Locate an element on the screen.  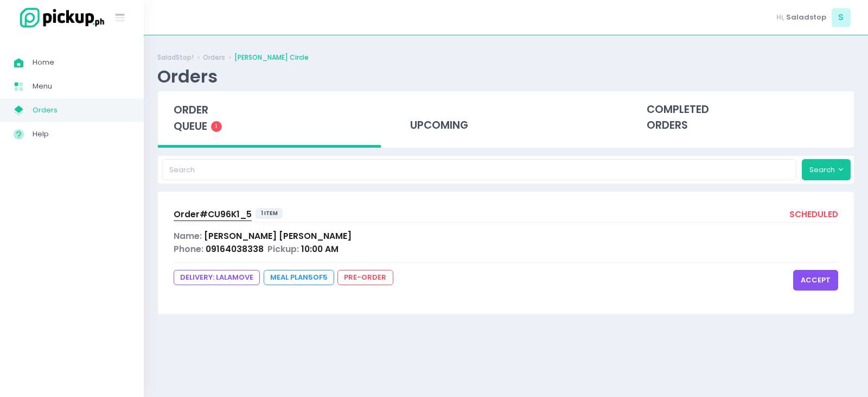
span: Saladstop is located at coordinates (806, 18).